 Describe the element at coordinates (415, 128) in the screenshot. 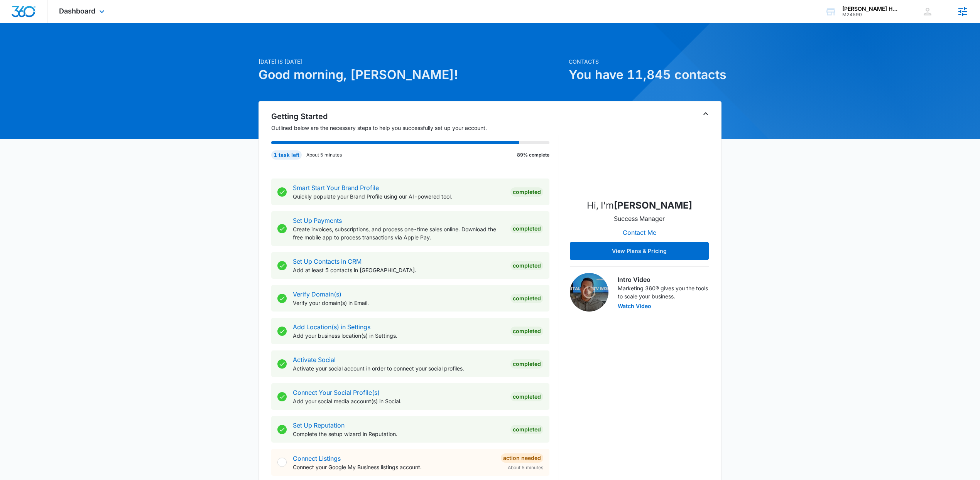

I see `p: Outlined below are the necessary steps to help you successfully set up your account.` at that location.